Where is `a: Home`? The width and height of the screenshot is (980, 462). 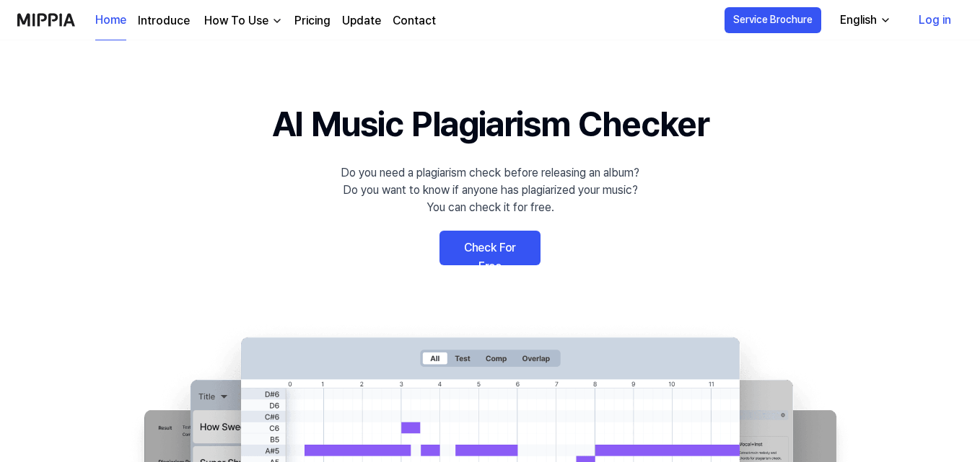
a: Home is located at coordinates (110, 20).